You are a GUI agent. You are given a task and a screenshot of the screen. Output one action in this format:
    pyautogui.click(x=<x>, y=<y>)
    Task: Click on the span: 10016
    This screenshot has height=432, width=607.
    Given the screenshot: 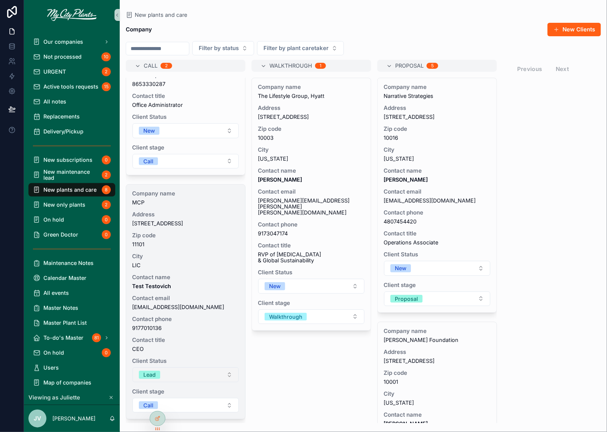 What is the action you would take?
    pyautogui.click(x=437, y=138)
    